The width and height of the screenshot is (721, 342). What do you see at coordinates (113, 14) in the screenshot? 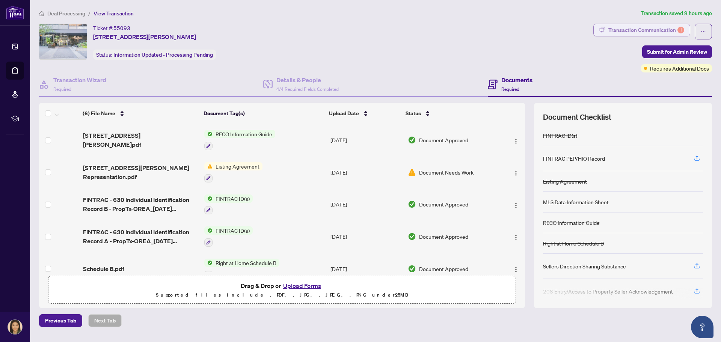
I see `span: View Transaction` at bounding box center [113, 14].